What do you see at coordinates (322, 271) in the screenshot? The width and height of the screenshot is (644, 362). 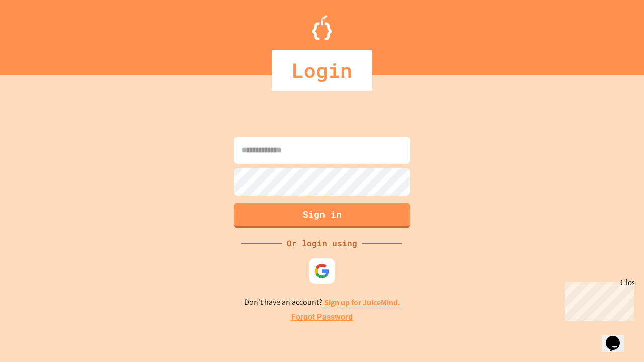 I see `img: google-icon.svg` at bounding box center [322, 271].